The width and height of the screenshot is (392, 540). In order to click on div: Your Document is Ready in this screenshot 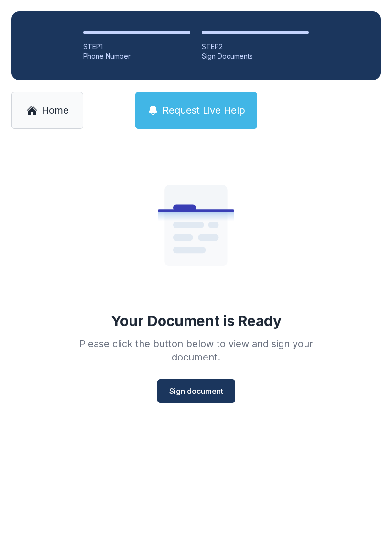, I will do `click(196, 321)`.